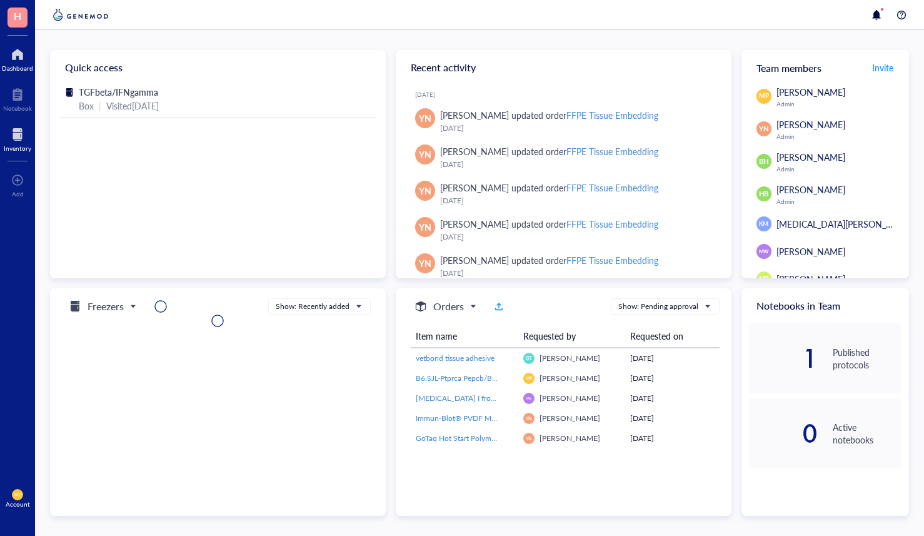  I want to click on h5: Orders, so click(448, 306).